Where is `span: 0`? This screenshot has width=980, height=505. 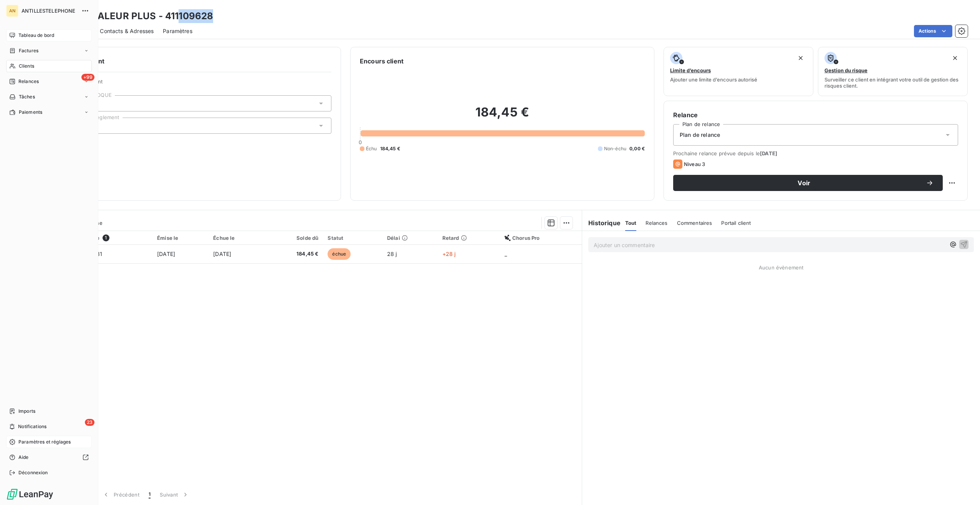 span: 0 is located at coordinates (360, 142).